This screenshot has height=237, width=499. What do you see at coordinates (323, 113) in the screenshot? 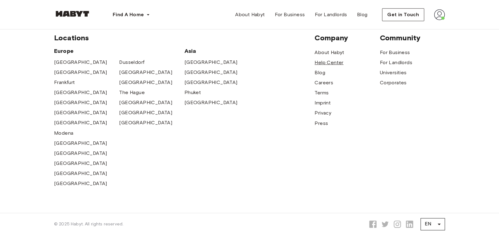
I see `span: Privacy` at bounding box center [323, 113].